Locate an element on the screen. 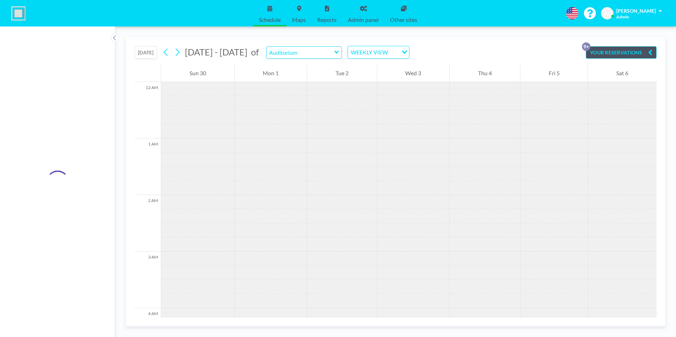 The width and height of the screenshot is (676, 337). span: Schedule is located at coordinates (270, 20).